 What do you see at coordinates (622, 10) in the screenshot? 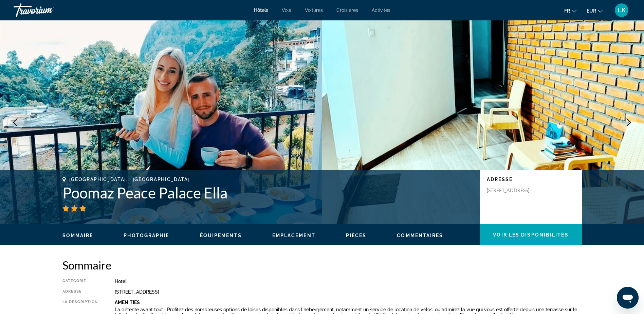
I see `button: User Menu` at bounding box center [622, 10].